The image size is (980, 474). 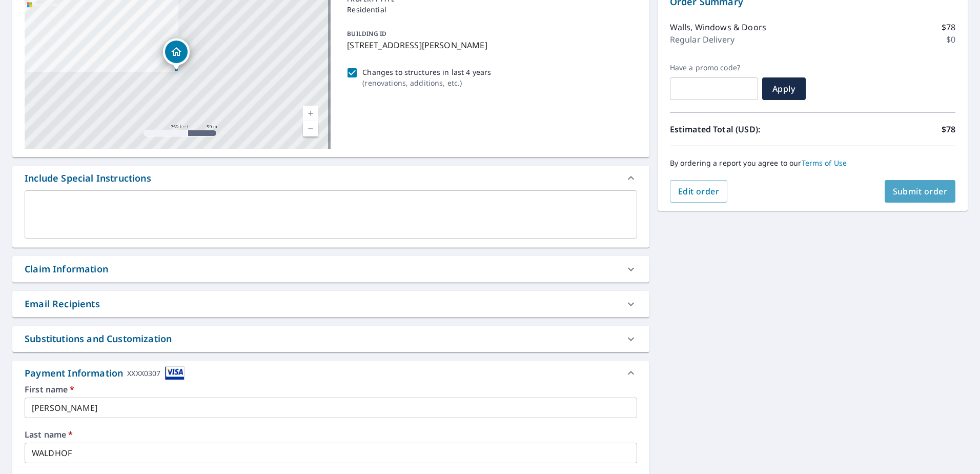 What do you see at coordinates (105, 373) in the screenshot?
I see `div: Payment Information` at bounding box center [105, 373].